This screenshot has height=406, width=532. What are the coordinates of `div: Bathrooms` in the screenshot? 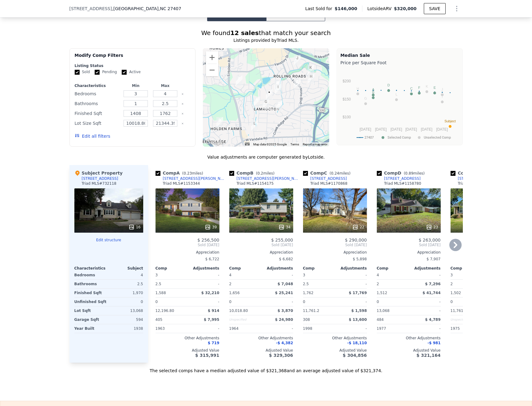 It's located at (91, 284).